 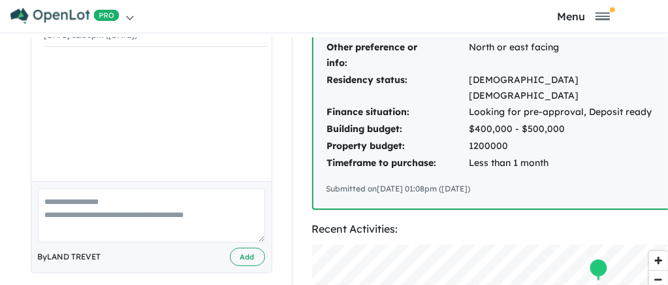 What do you see at coordinates (564, 163) in the screenshot?
I see `td: Less than 1 month` at bounding box center [564, 163].